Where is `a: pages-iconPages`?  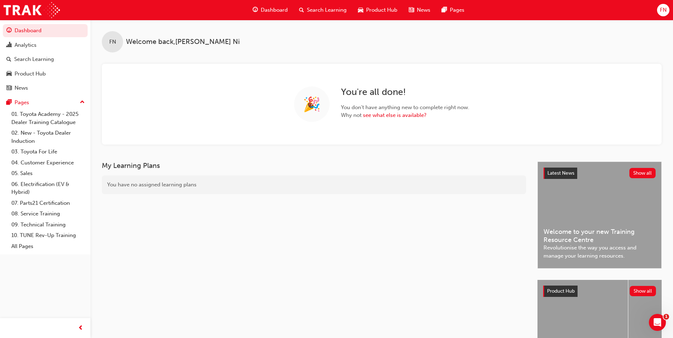 a: pages-iconPages is located at coordinates (453, 10).